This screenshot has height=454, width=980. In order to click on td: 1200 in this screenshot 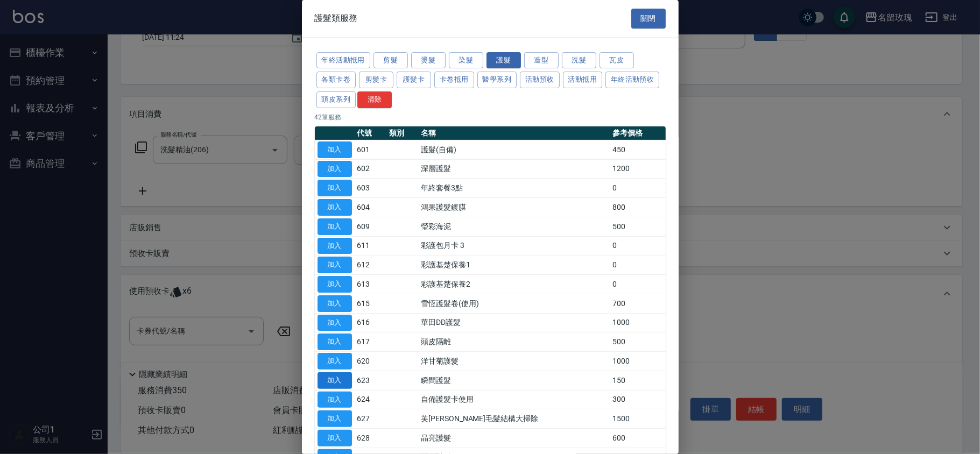, I will do `click(638, 169)`.